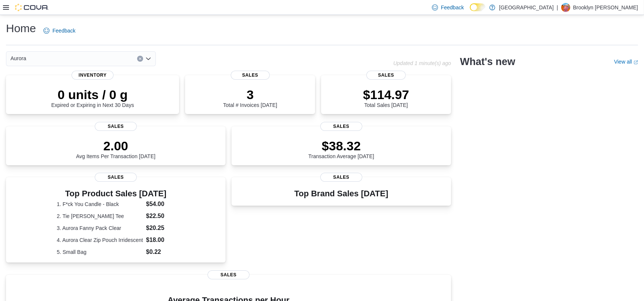 The width and height of the screenshot is (644, 301). I want to click on p: 2.00, so click(116, 146).